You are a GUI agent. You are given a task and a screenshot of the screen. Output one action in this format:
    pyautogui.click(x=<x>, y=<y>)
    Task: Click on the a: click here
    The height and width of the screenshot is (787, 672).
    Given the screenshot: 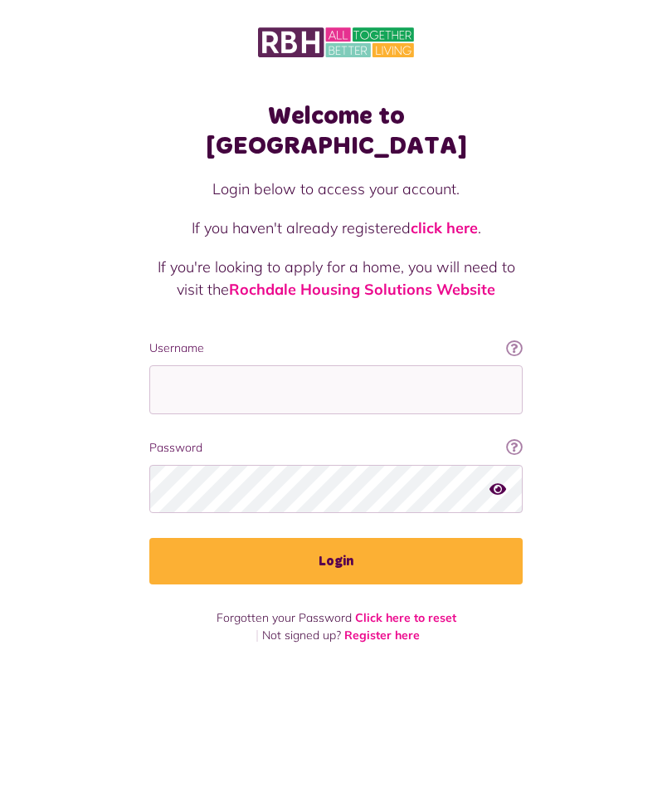 What is the action you would take?
    pyautogui.click(x=444, y=227)
    